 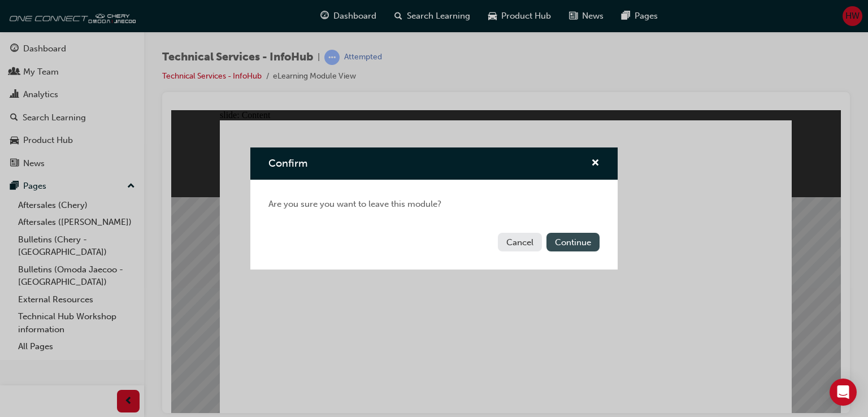 I want to click on div: Are you sure you want to leave this module?, so click(x=434, y=204).